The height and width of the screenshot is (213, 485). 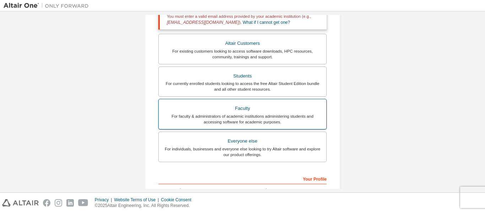 What do you see at coordinates (266, 22) in the screenshot?
I see `a: What if I cannot get one?` at bounding box center [266, 22].